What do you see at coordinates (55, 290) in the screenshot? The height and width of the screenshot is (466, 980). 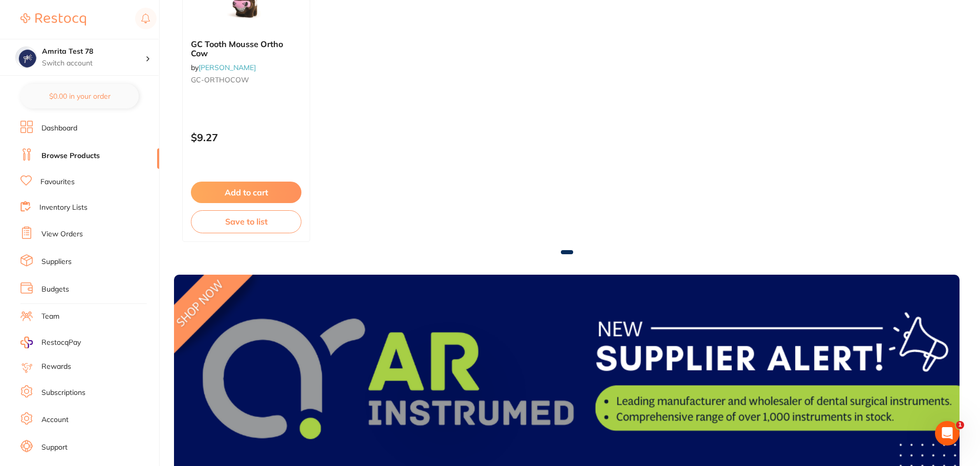 I see `a: Budgets` at bounding box center [55, 290].